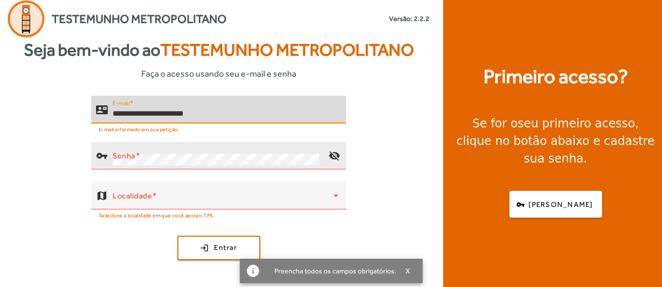 The height and width of the screenshot is (287, 662). Describe the element at coordinates (132, 195) in the screenshot. I see `mat-label: Localidade` at that location.